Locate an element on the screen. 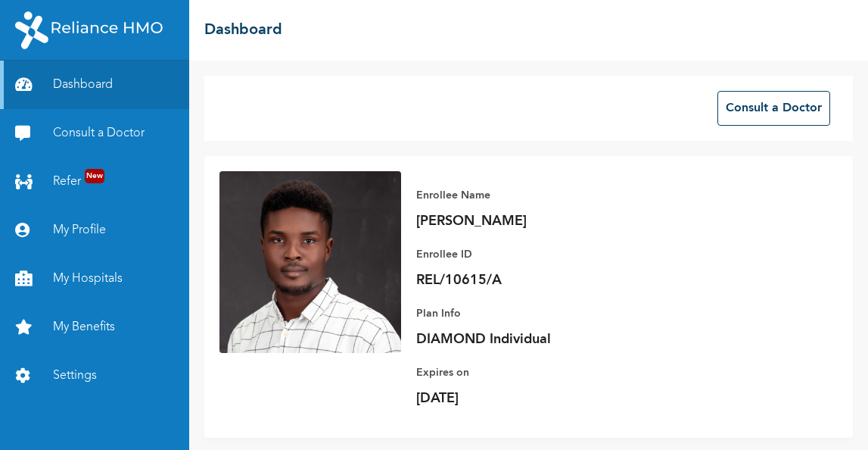 The width and height of the screenshot is (868, 450). p: Plan Info is located at coordinates (523, 313).